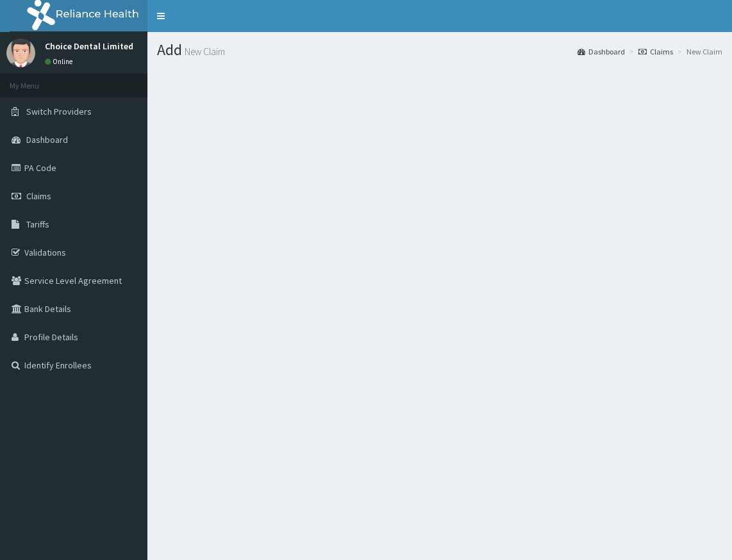 The image size is (732, 560). I want to click on li: New Claim, so click(698, 51).